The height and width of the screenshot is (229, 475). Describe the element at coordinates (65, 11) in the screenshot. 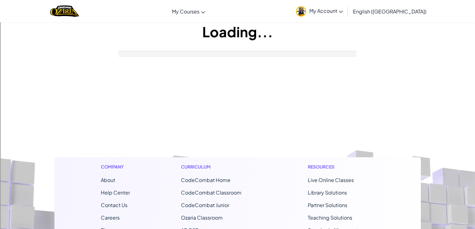

I see `img: Home` at that location.